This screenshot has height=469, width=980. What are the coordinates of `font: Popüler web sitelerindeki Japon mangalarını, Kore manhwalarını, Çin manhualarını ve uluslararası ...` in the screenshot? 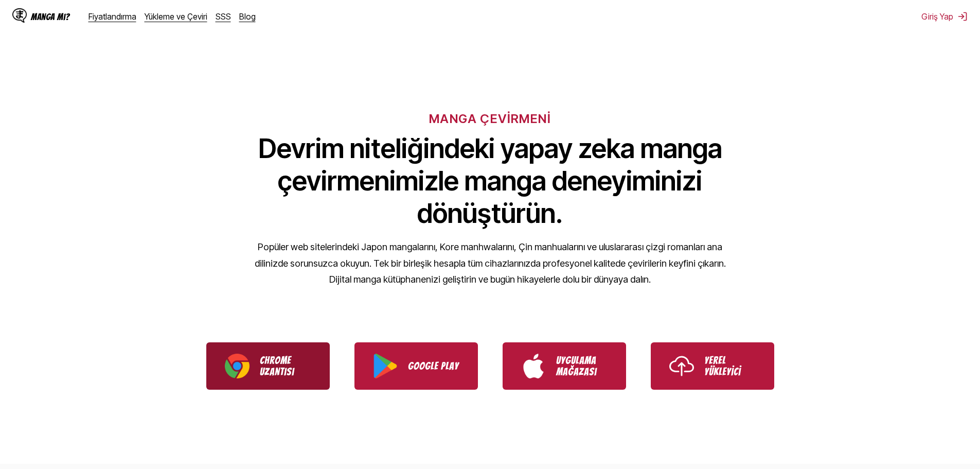 It's located at (491, 263).